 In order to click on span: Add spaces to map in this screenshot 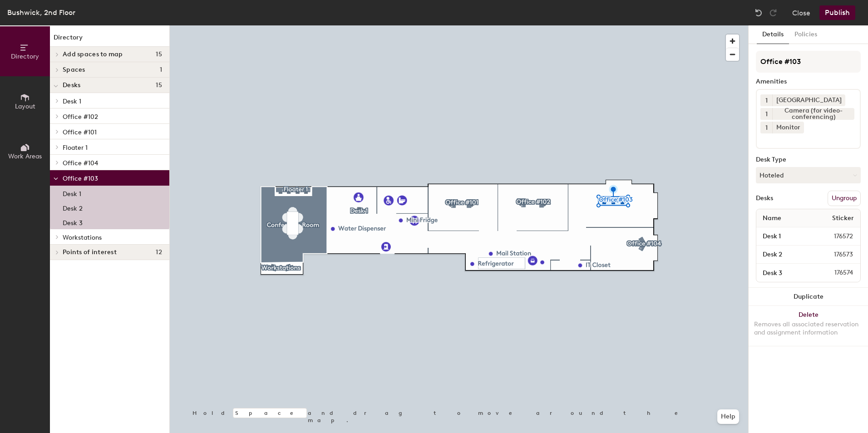, I will do `click(93, 54)`.